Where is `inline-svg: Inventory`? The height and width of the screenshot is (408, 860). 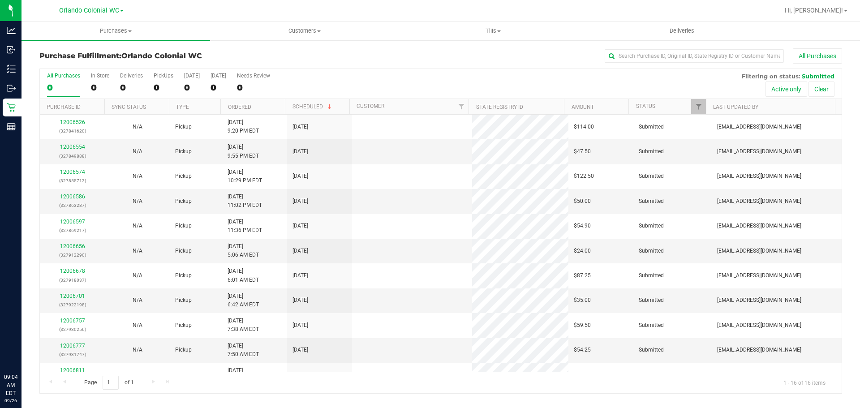
inline-svg: Inventory is located at coordinates (11, 69).